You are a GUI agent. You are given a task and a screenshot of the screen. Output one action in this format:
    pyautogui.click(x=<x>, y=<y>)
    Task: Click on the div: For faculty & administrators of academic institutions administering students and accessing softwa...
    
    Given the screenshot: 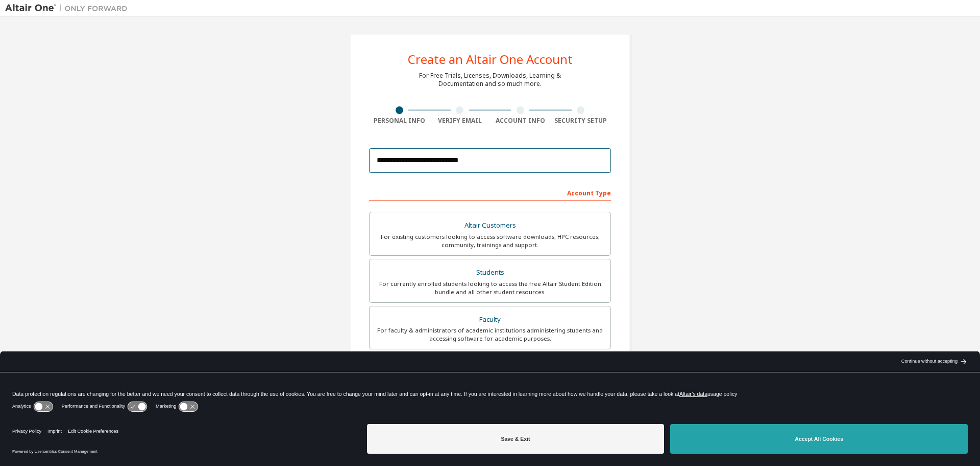 What is the action you would take?
    pyautogui.click(x=490, y=334)
    